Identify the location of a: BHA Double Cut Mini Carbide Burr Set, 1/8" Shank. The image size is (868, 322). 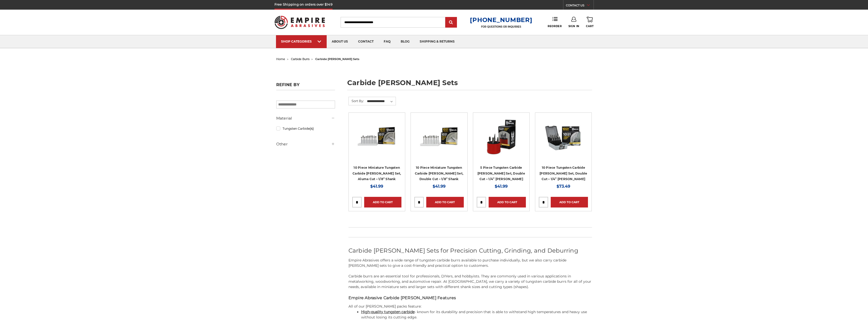
(439, 141).